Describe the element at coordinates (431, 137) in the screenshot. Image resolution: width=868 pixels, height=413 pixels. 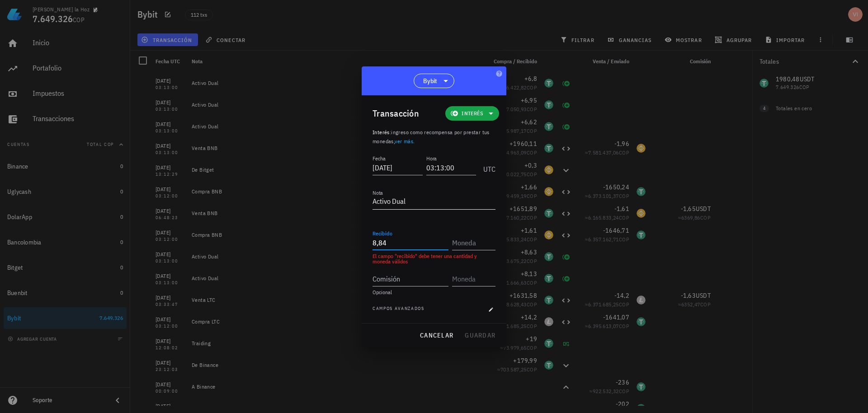
I see `span: ingreso como recompensa por prestar tus monedas, .` at that location.